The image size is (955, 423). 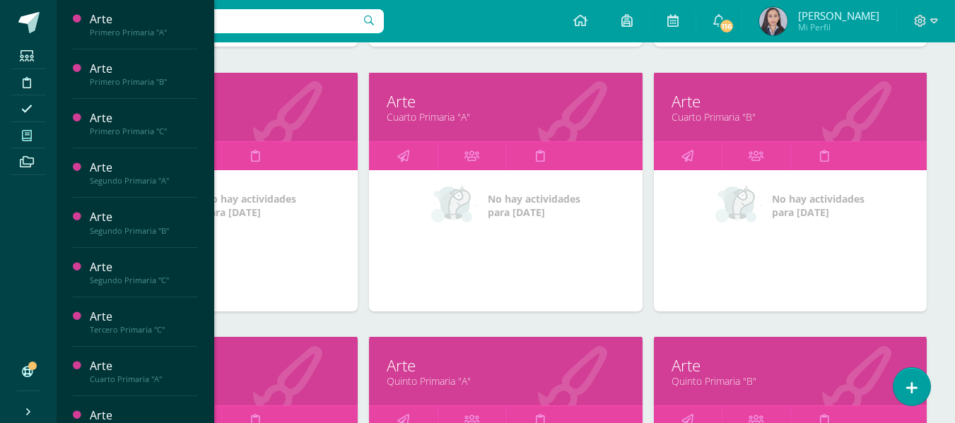 What do you see at coordinates (505, 381) in the screenshot?
I see `a: Quinto Primaria "A"` at bounding box center [505, 381].